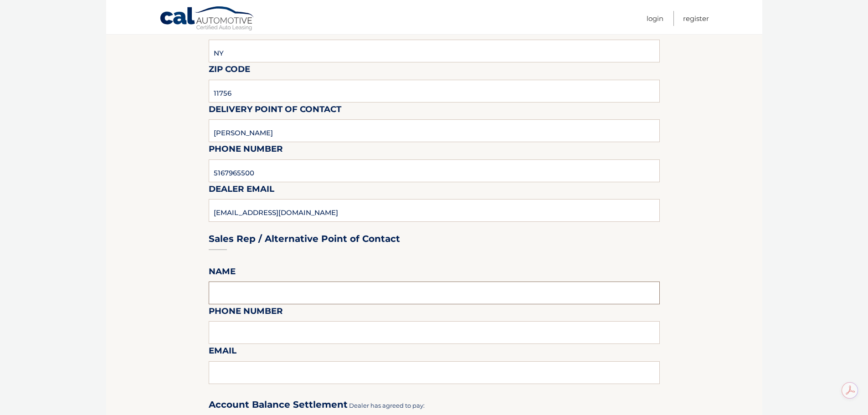  I want to click on label: Zip Code, so click(229, 71).